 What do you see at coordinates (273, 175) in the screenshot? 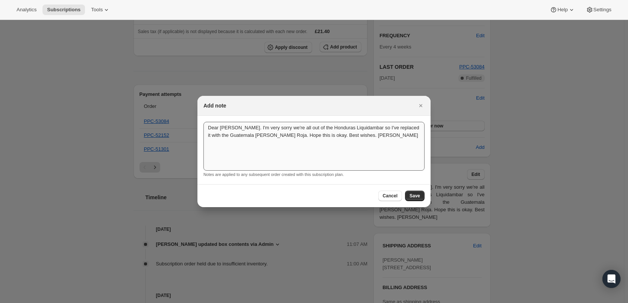
I see `small: Notes are applied to any subsequent order created with this subscription plan.` at bounding box center [273, 175].